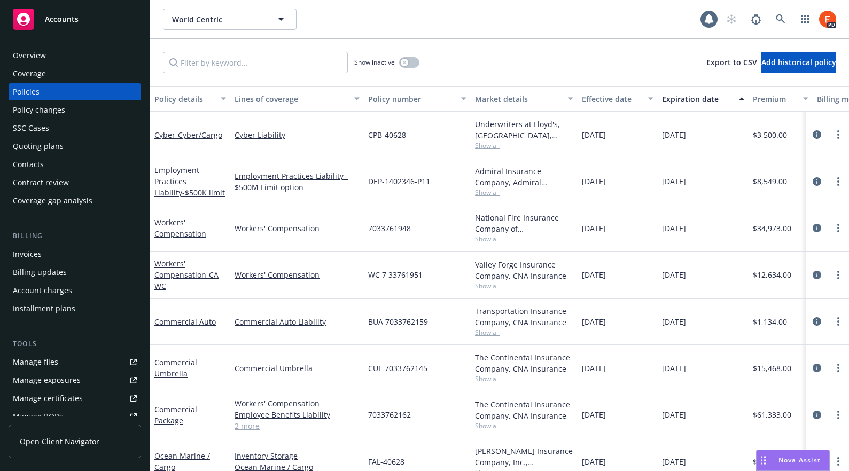  What do you see at coordinates (75, 399) in the screenshot?
I see `a: Manage certificates` at bounding box center [75, 399].